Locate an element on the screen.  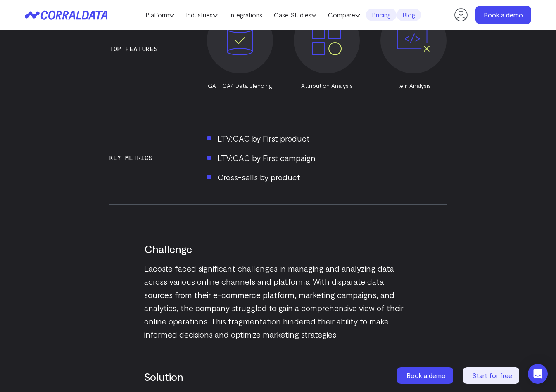
li: LTV:CAC by First campaign is located at coordinates (326, 158).